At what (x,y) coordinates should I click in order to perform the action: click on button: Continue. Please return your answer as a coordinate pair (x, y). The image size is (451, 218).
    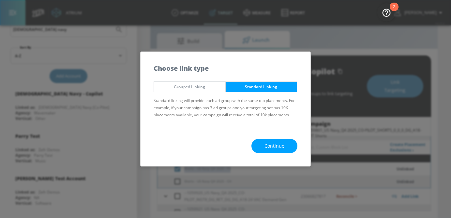
    Looking at the image, I should click on (274, 146).